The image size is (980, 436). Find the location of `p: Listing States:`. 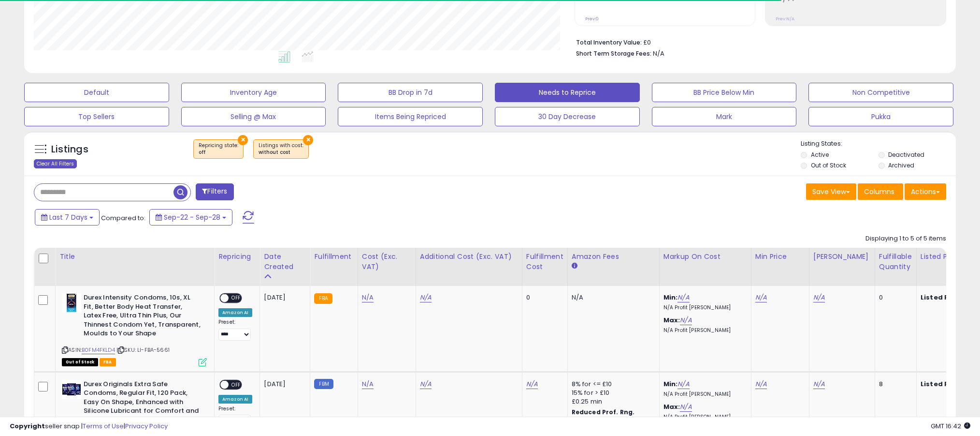

p: Listing States: is located at coordinates (878, 143).